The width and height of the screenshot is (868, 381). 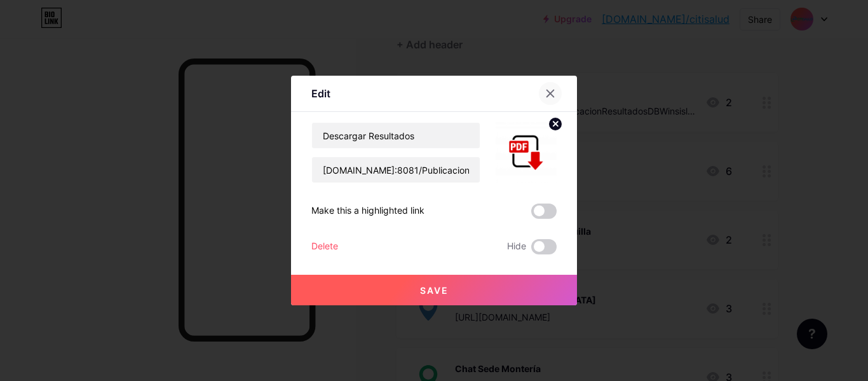 What do you see at coordinates (526, 153) in the screenshot?
I see `img: link_thumbnail` at bounding box center [526, 153].